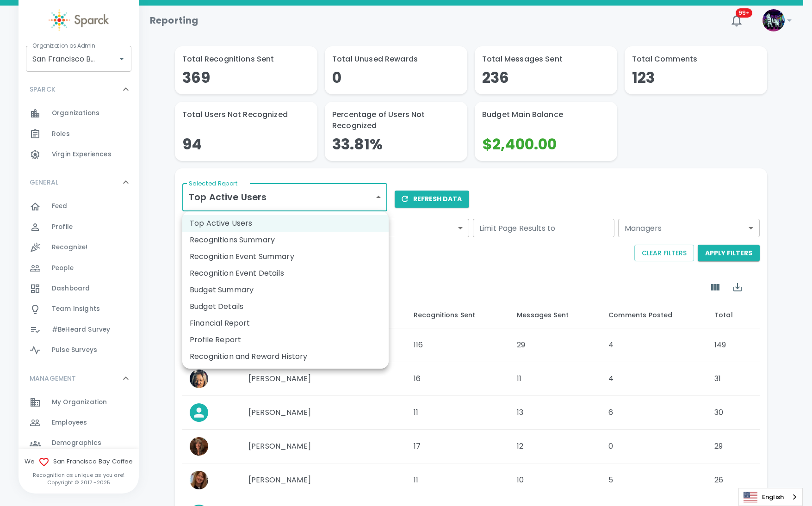  Describe the element at coordinates (286, 273) in the screenshot. I see `li: Recognition Event Details` at that location.